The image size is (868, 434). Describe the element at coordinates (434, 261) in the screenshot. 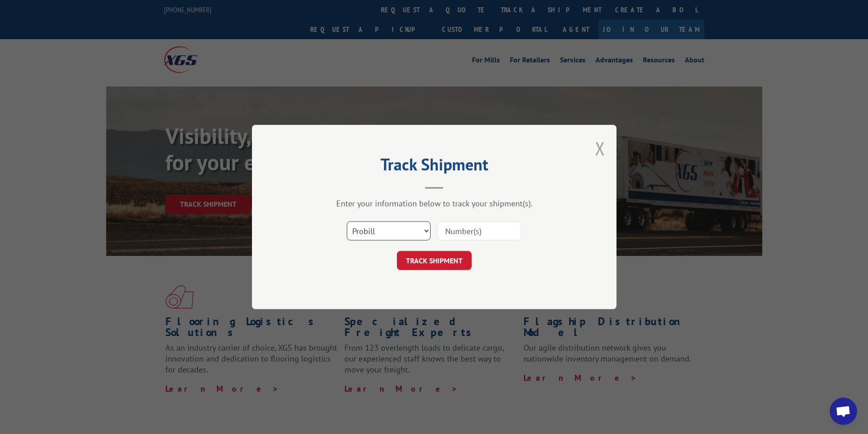

I see `button: TRACK SHIPMENT` at that location.